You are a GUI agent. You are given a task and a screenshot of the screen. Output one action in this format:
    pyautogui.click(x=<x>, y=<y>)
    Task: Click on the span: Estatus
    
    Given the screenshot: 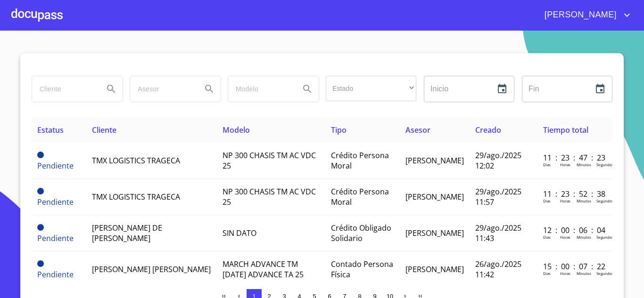 What is the action you would take?
    pyautogui.click(x=50, y=130)
    